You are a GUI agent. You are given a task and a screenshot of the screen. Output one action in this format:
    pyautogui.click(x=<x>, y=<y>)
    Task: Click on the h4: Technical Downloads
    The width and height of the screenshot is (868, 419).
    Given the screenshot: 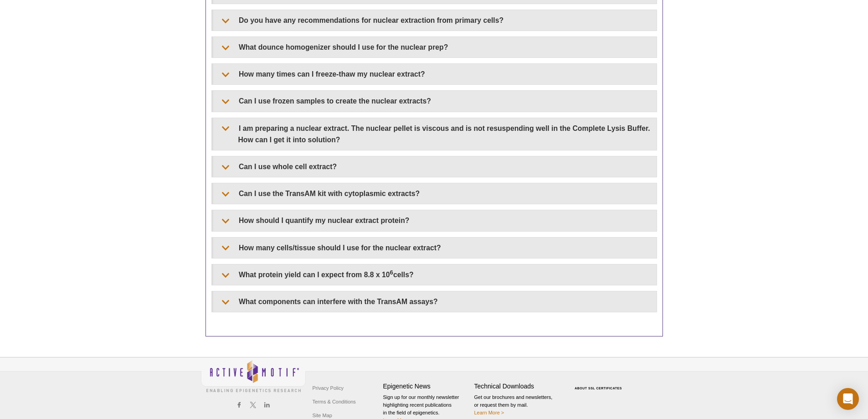 What is the action you would take?
    pyautogui.click(x=518, y=386)
    